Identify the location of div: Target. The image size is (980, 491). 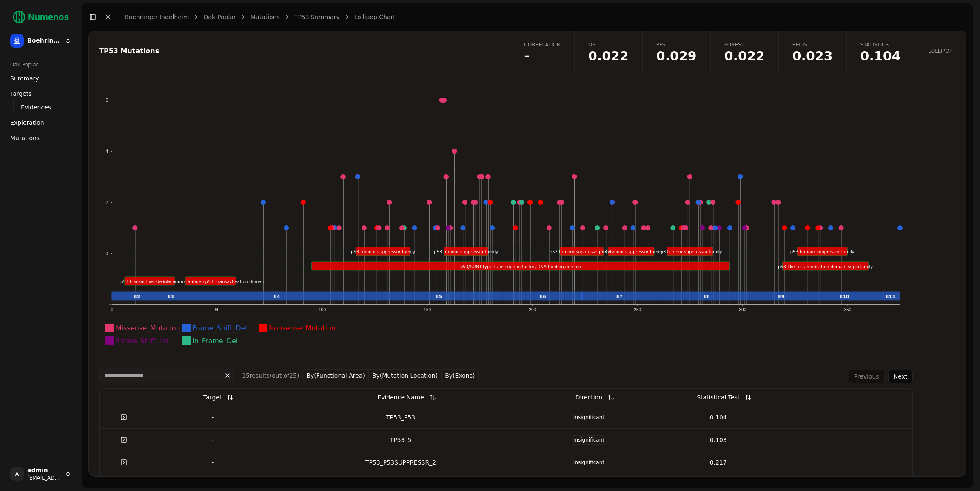
(212, 397).